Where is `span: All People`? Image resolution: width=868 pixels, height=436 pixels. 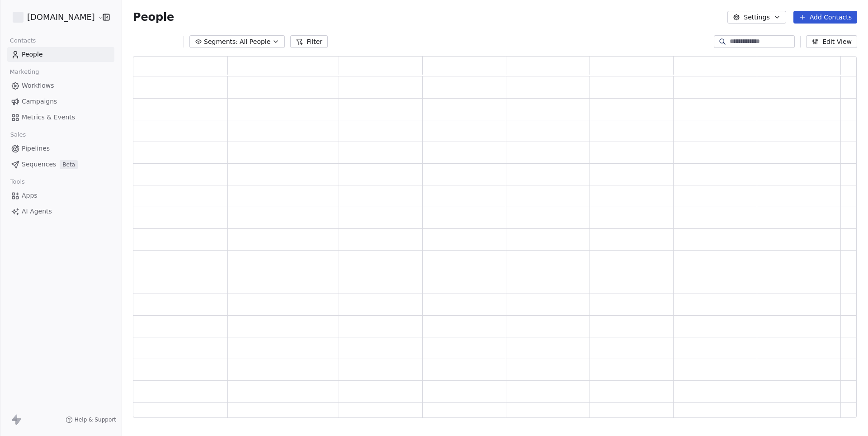 span: All People is located at coordinates (255, 42).